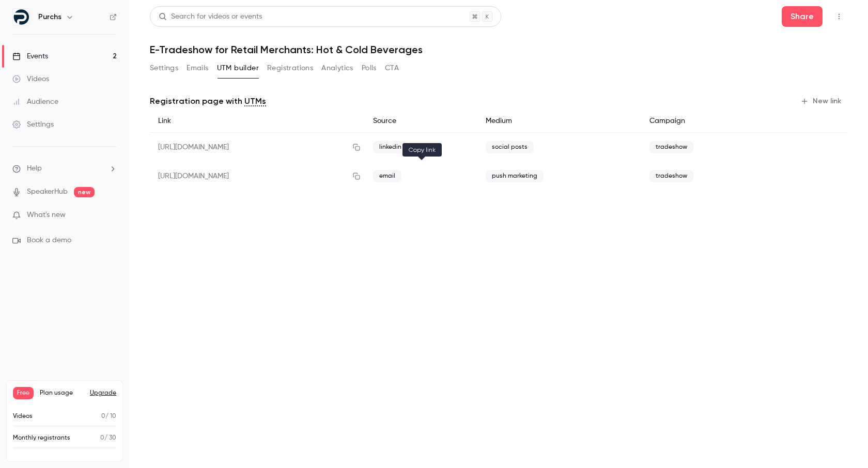  What do you see at coordinates (84, 192) in the screenshot?
I see `span: new` at bounding box center [84, 192].